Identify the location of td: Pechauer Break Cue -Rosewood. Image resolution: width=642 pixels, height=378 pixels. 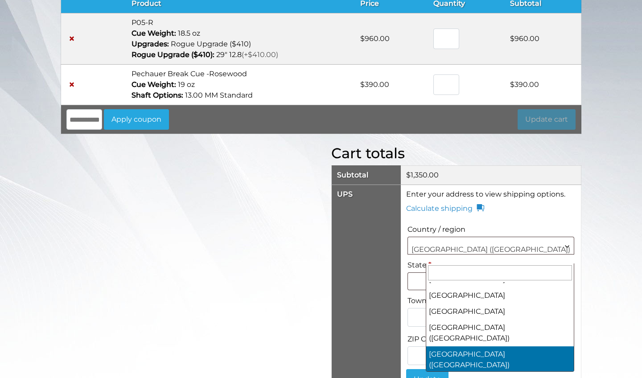
(241, 84).